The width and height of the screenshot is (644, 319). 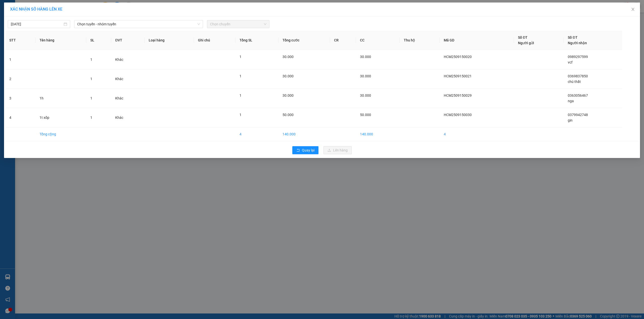 What do you see at coordinates (257, 40) in the screenshot?
I see `th: Tổng SL` at bounding box center [257, 40].